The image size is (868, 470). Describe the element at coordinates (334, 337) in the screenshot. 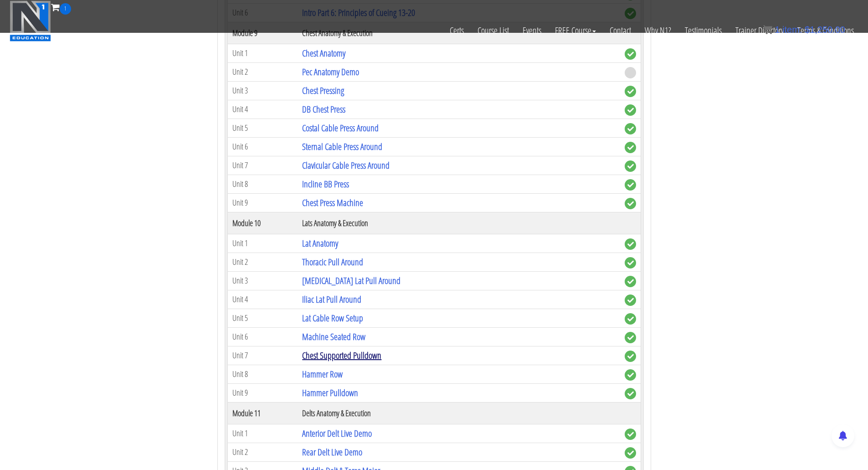

I see `a: Machine Seated Row` at that location.